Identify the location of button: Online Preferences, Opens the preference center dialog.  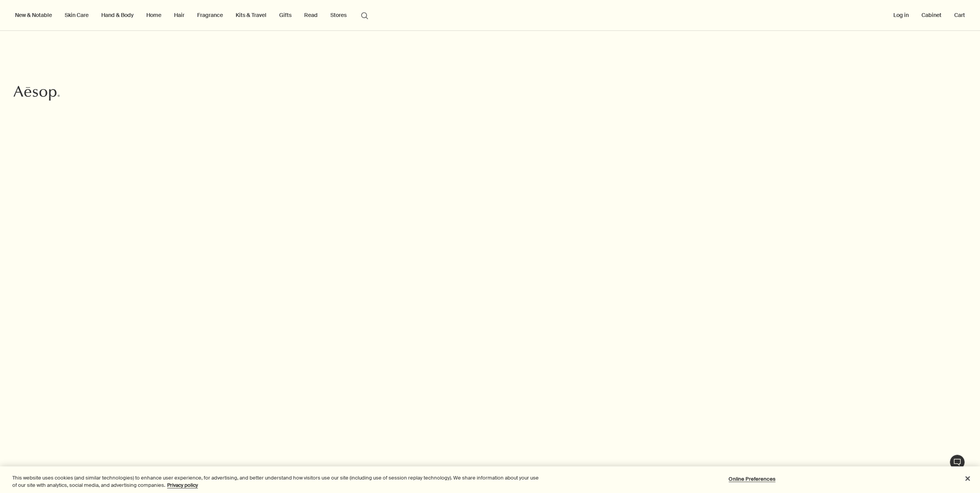
(753, 479).